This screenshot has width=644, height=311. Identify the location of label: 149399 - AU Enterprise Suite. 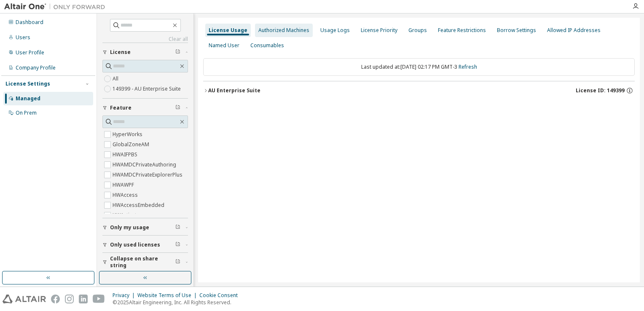
(147, 89).